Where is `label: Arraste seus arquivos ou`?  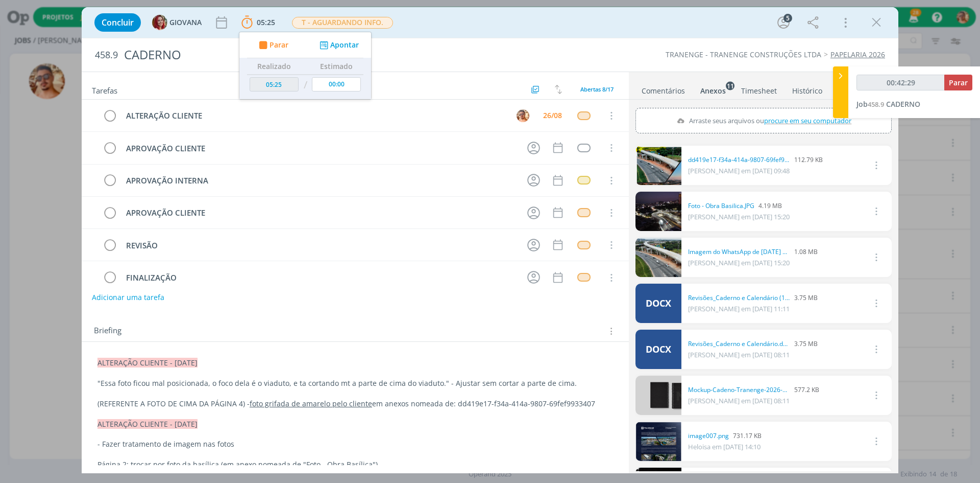 label: Arraste seus arquivos ou is located at coordinates (763, 120).